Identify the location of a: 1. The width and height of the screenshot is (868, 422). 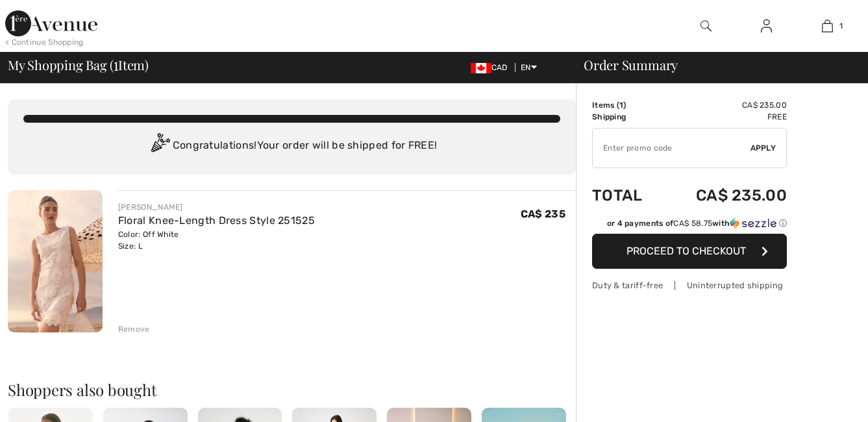
(827, 26).